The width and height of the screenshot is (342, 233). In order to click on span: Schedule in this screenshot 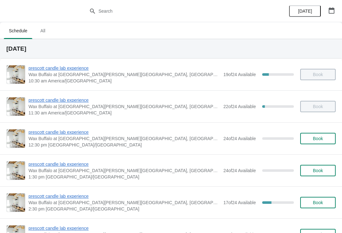, I will do `click(18, 31)`.